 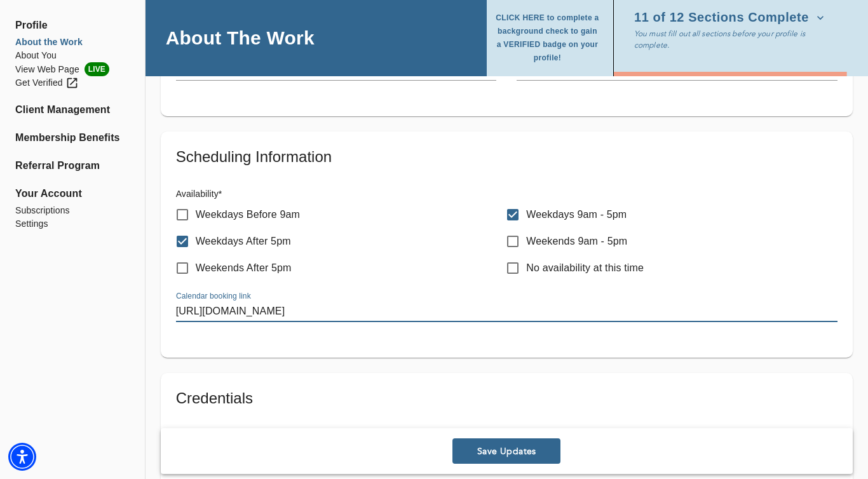 What do you see at coordinates (213, 296) in the screenshot?
I see `label: Calendar booking link` at bounding box center [213, 296].